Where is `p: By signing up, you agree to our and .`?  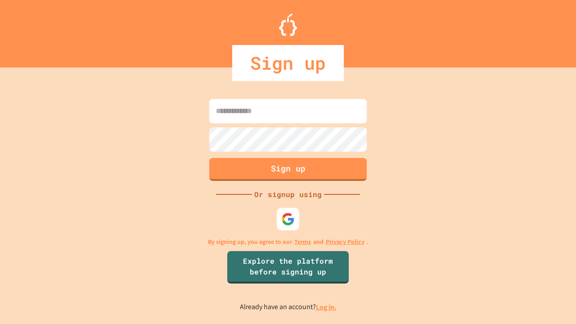
p: By signing up, you agree to our and . is located at coordinates (288, 242).